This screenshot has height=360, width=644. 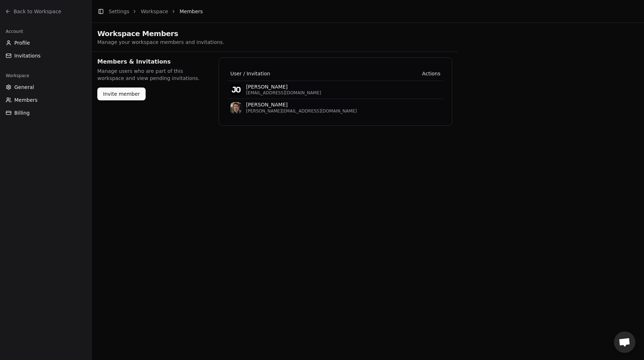 I want to click on button: Billing, so click(x=45, y=113).